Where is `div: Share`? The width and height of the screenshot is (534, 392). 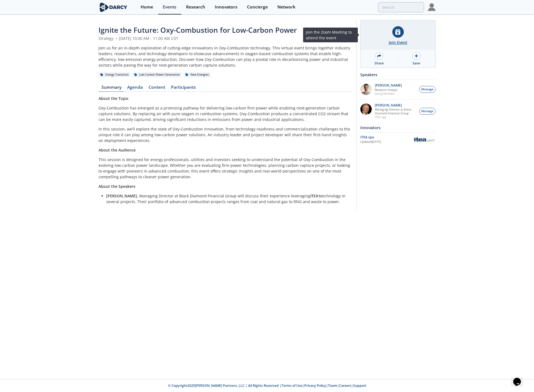 div: Share is located at coordinates (379, 64).